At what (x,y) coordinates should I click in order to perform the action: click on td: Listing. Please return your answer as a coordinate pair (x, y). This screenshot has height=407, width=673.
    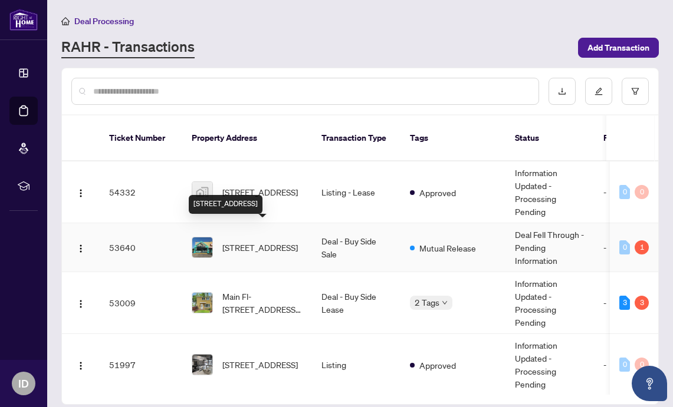
    Looking at the image, I should click on (356, 365).